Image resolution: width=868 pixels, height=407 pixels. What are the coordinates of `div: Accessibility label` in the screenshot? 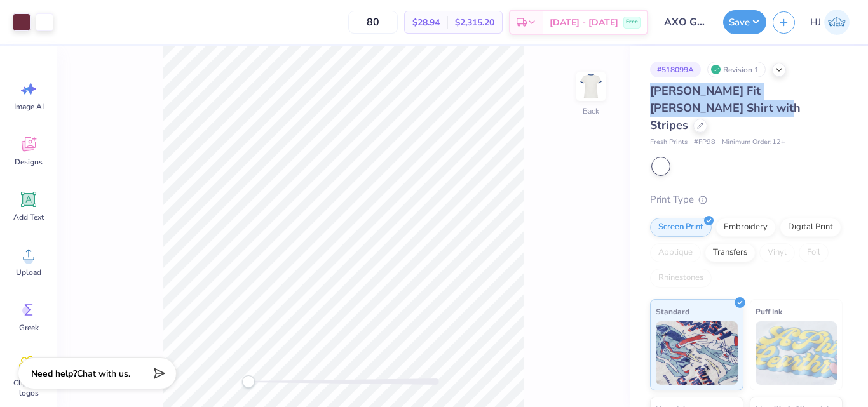 It's located at (249, 382).